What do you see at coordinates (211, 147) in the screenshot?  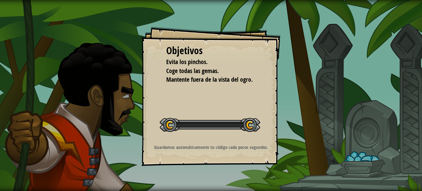 I see `p: Guardamos automáticamente tu código cada pocos segundos.` at bounding box center [211, 147].